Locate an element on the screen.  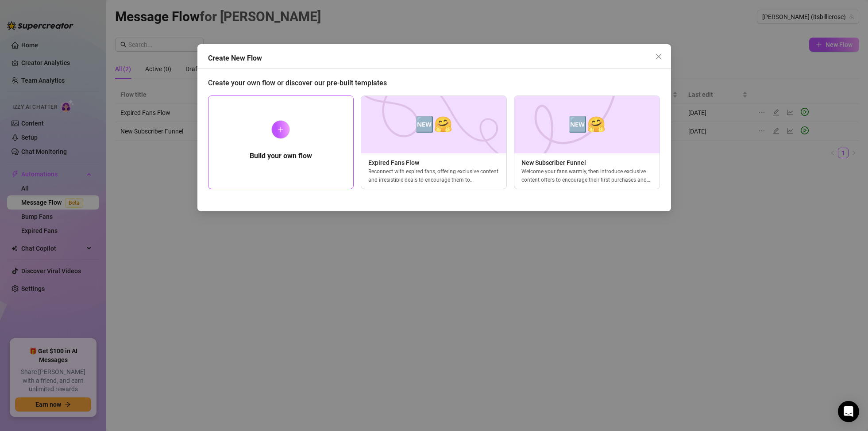
div: Reconnect with expired fans, offering exclusive content and irresistible deals to encourage them ... is located at coordinates (433, 176).